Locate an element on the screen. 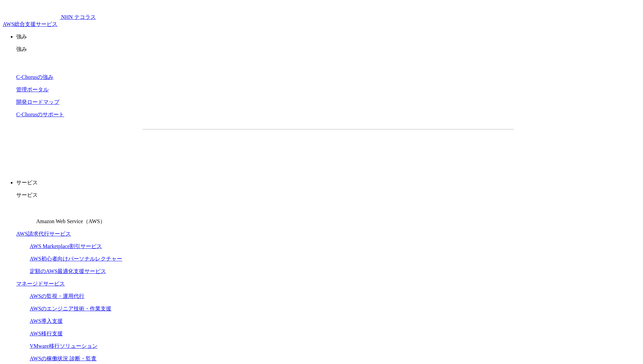 This screenshot has width=643, height=364. img: Amazon Web Service（AWS） is located at coordinates (25, 214).